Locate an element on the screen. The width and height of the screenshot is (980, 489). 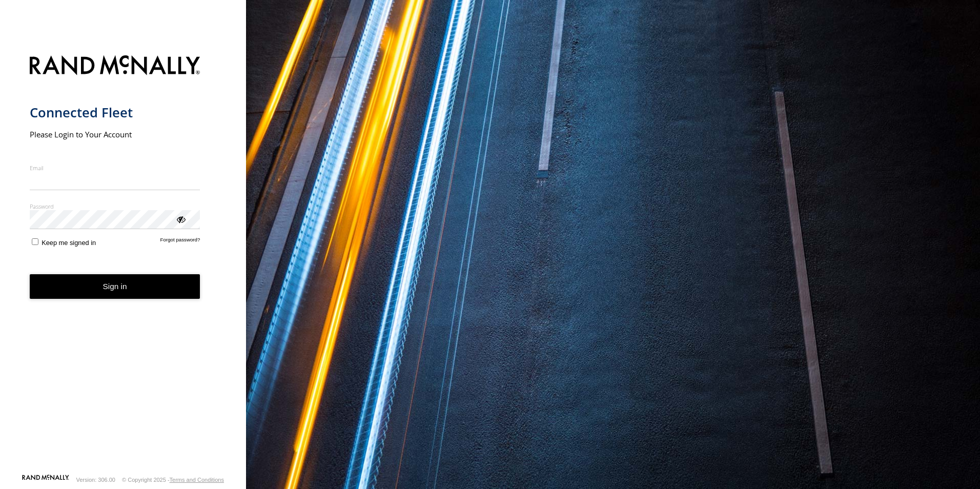
label: Password is located at coordinates (115, 206).